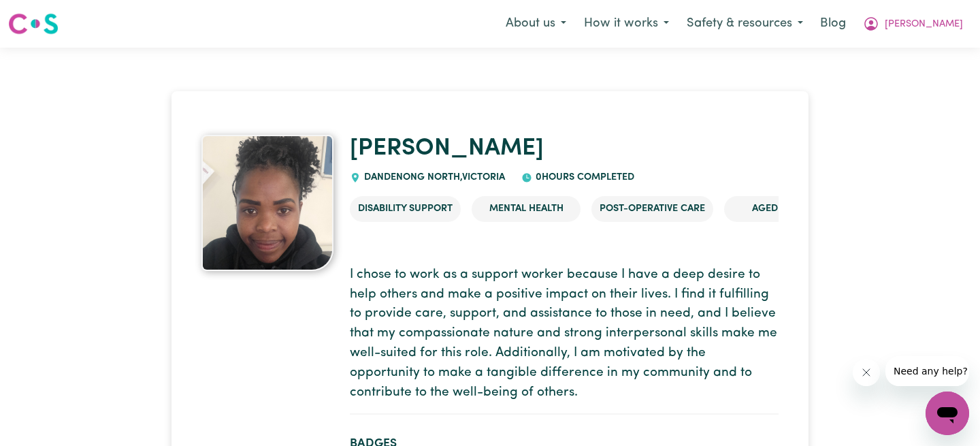 The height and width of the screenshot is (446, 980). Describe the element at coordinates (267, 202) in the screenshot. I see `img: Ruth` at that location.